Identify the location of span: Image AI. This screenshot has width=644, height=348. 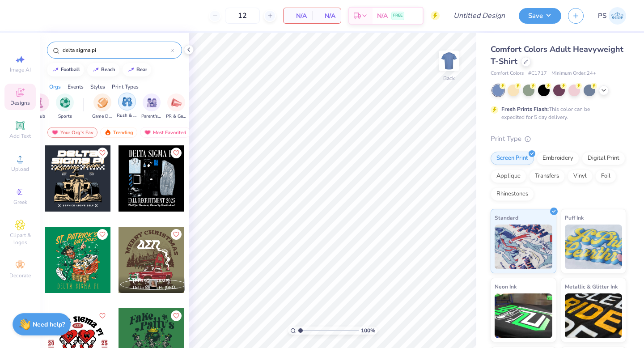
(20, 70).